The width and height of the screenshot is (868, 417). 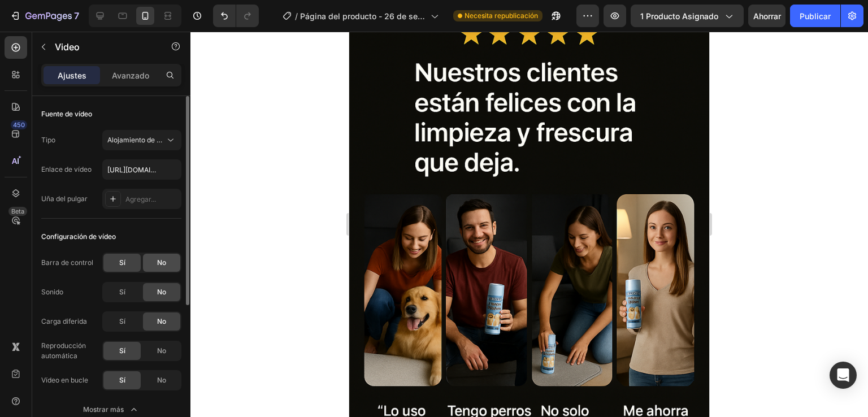 What do you see at coordinates (44, 16) in the screenshot?
I see `button: 7` at bounding box center [44, 16].